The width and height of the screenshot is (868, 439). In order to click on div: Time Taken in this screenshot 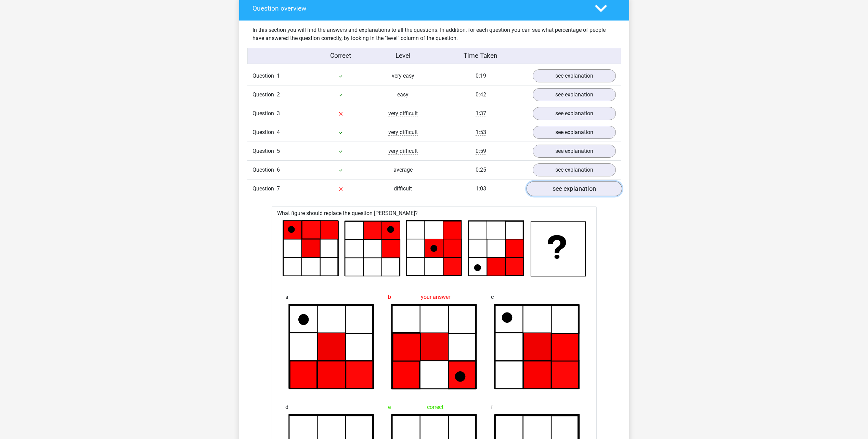, I will do `click(480, 56)`.